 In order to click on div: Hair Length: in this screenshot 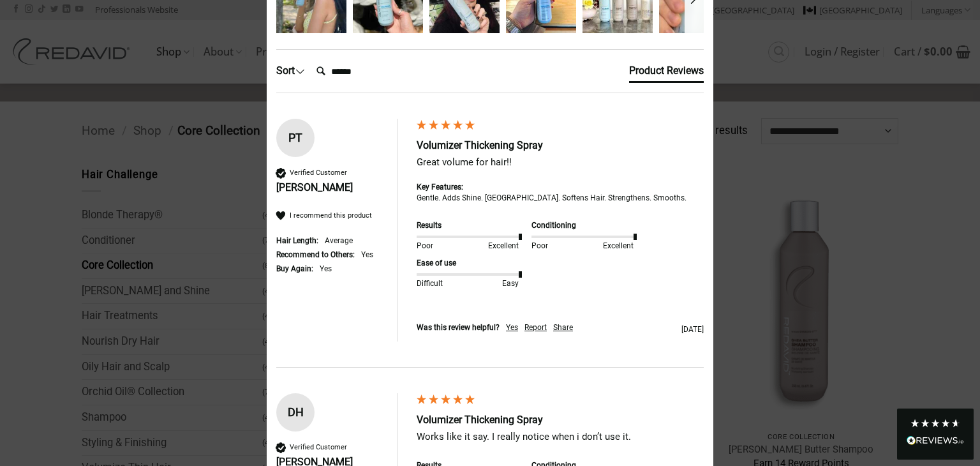, I will do `click(298, 241)`.